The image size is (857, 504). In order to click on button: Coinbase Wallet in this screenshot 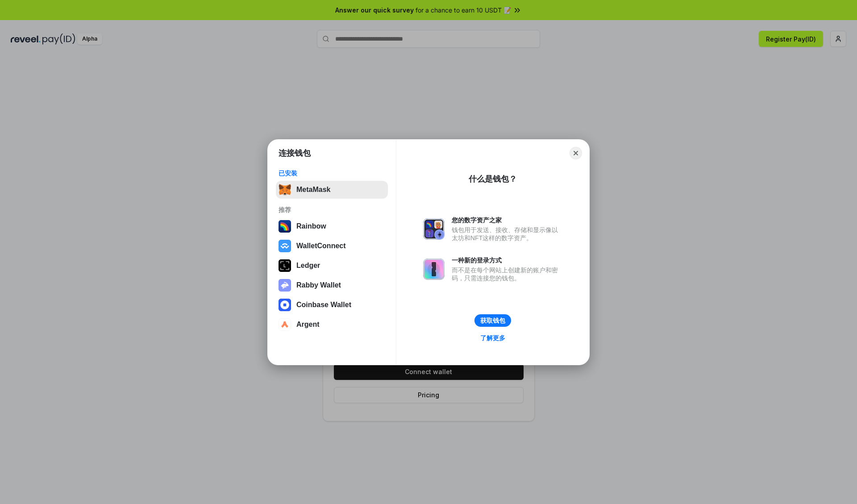, I will do `click(331, 305)`.